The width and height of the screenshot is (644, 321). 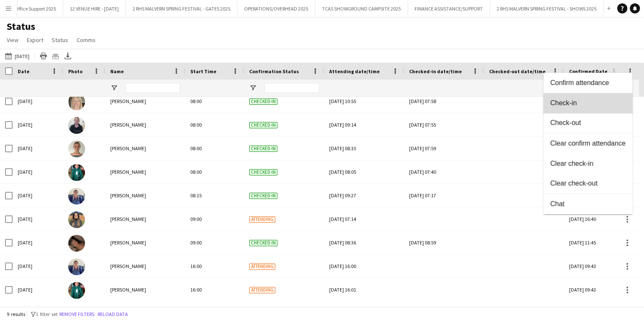 What do you see at coordinates (588, 184) in the screenshot?
I see `span: Clear check-out` at bounding box center [588, 184].